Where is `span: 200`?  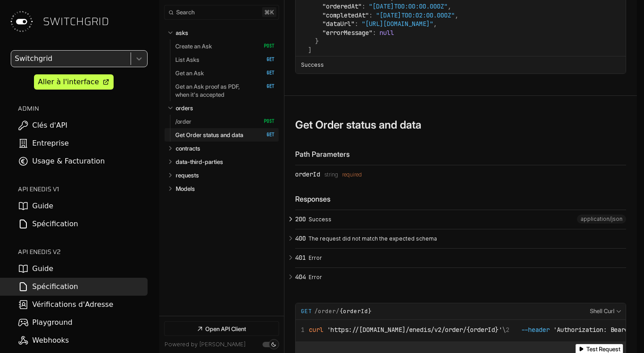
span: 200 is located at coordinates (301, 219).